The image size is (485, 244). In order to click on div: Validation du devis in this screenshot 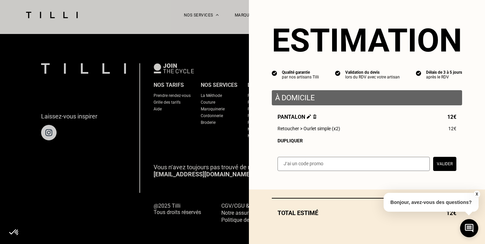, I will do `click(372, 72)`.